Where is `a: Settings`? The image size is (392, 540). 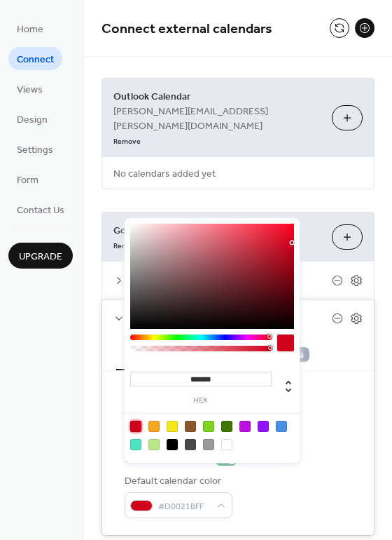 a: Settings is located at coordinates (35, 149).